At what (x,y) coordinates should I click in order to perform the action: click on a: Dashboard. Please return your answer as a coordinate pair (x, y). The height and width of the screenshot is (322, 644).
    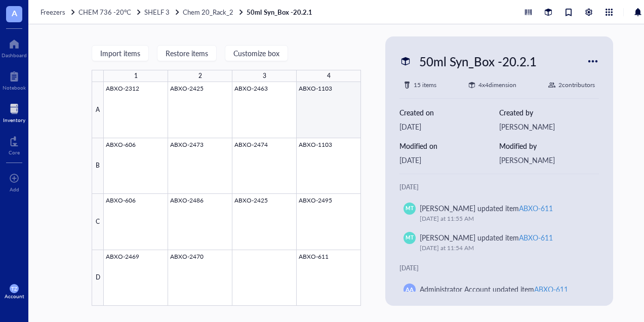
    Looking at the image, I should click on (14, 47).